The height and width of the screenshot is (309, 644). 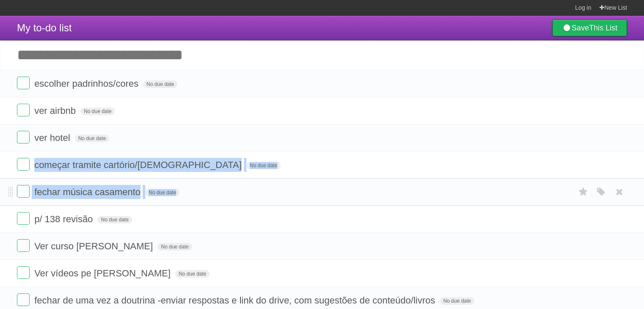 What do you see at coordinates (589, 28) in the screenshot?
I see `a: SaveThis List` at bounding box center [589, 28].